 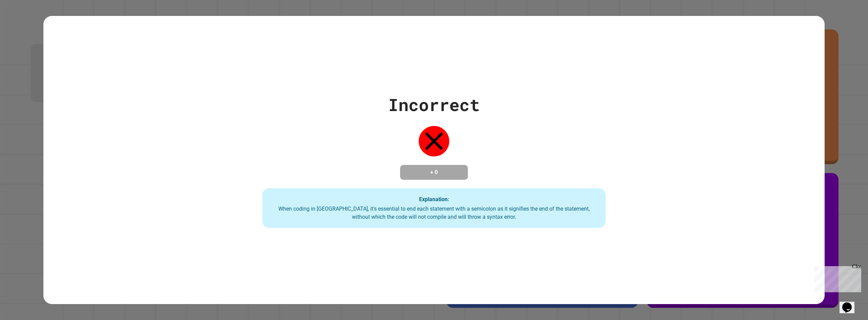 What do you see at coordinates (434, 172) in the screenshot?
I see `h4: + 0` at bounding box center [434, 172].